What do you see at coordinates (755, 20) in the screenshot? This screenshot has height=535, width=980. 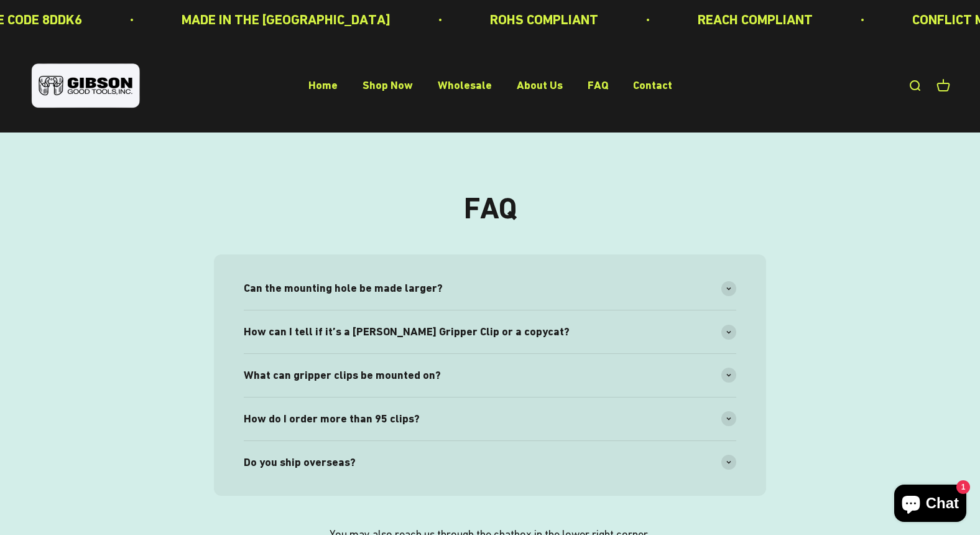 I see `p: REACH COMPLIANT` at bounding box center [755, 20].